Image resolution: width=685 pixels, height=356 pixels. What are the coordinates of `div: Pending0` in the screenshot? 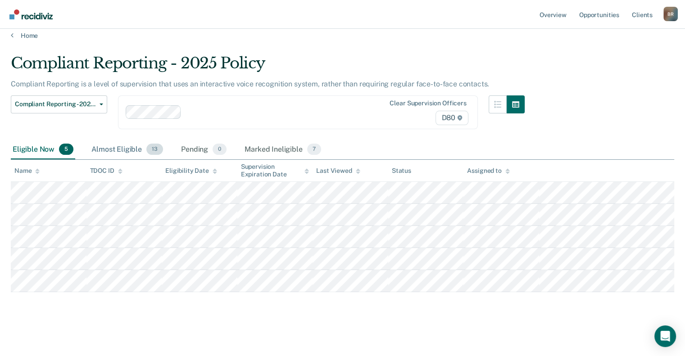 It's located at (204, 150).